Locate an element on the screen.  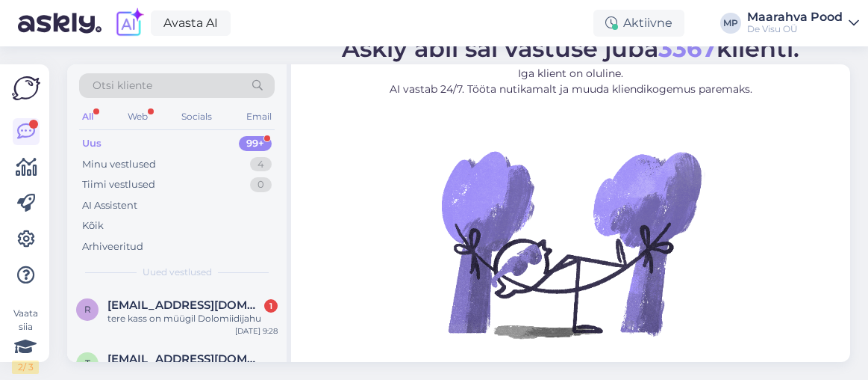
div: 0 is located at coordinates (260, 185).